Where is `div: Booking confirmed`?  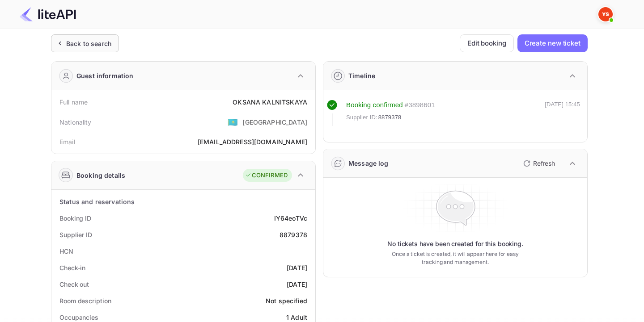 div: Booking confirmed is located at coordinates (374, 105).